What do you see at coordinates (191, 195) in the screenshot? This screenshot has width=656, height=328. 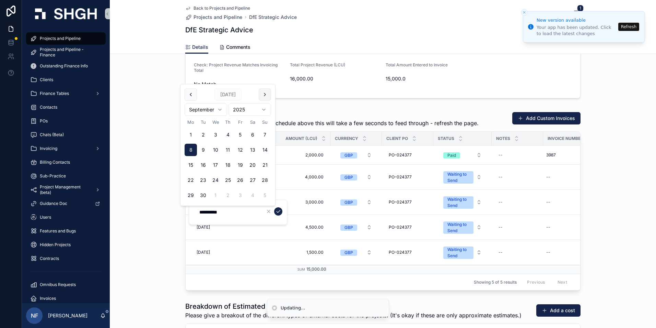 I see `button: Monday, 29 September 2025` at bounding box center [191, 195].